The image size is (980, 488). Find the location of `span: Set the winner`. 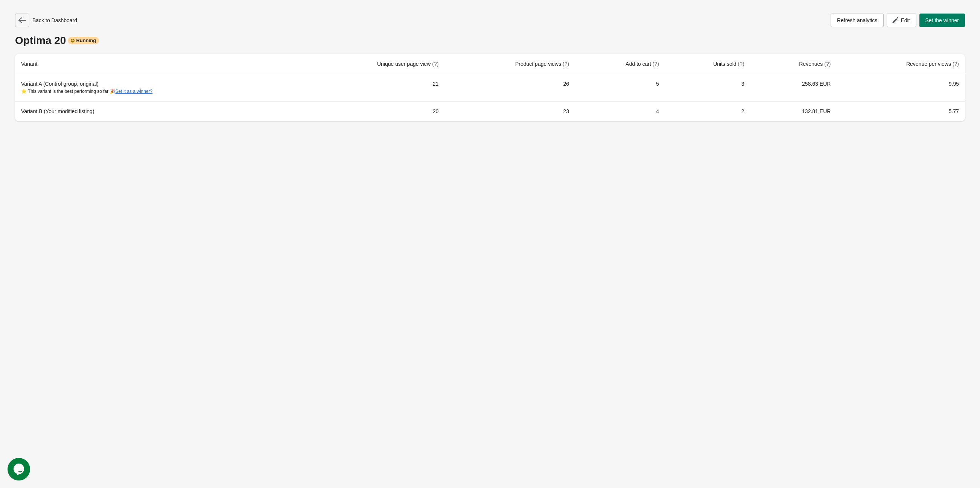

span: Set the winner is located at coordinates (942, 20).